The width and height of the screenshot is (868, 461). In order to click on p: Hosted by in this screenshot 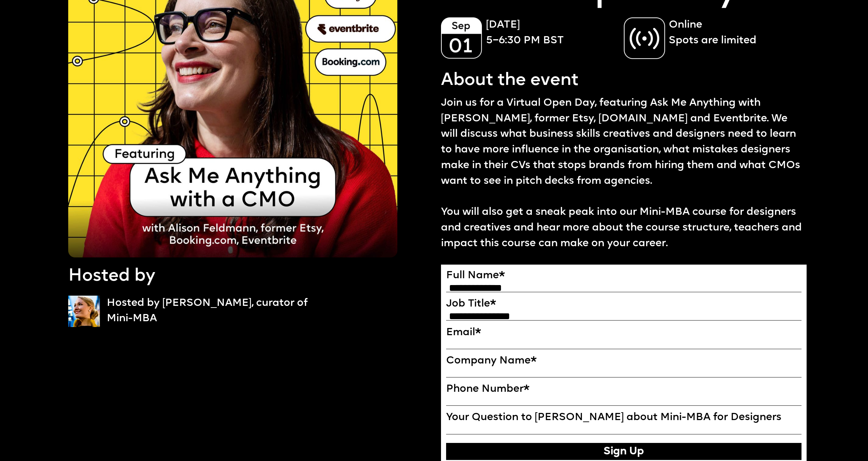, I will do `click(112, 276)`.